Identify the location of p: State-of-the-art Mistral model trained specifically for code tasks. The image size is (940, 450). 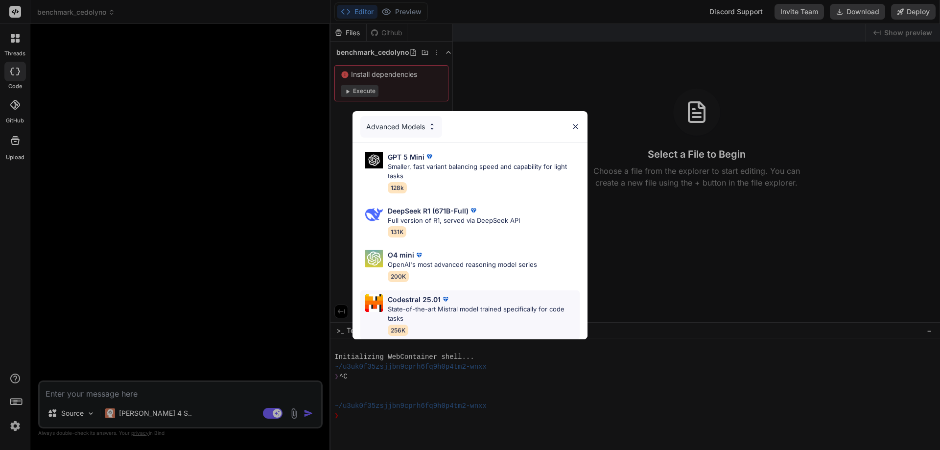
(484, 314).